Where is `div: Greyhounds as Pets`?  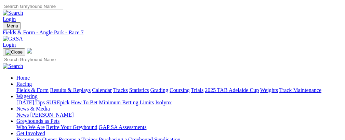
div: Greyhounds as Pets is located at coordinates (179, 127).